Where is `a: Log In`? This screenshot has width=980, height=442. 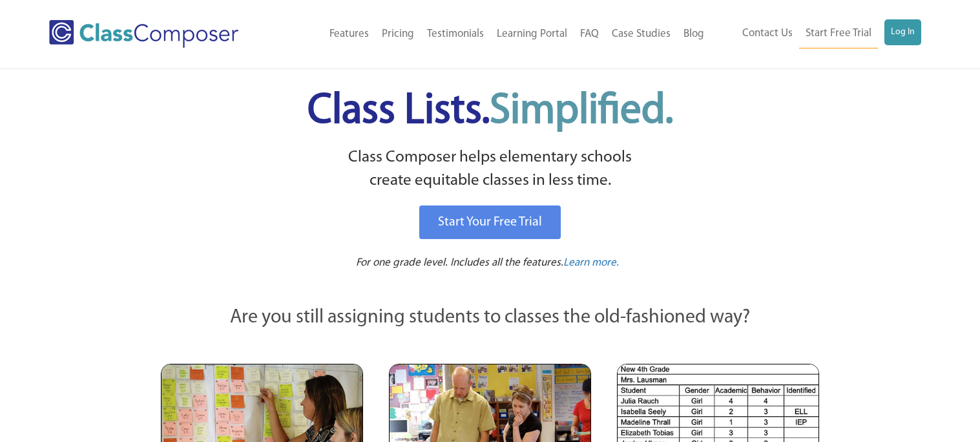 a: Log In is located at coordinates (902, 32).